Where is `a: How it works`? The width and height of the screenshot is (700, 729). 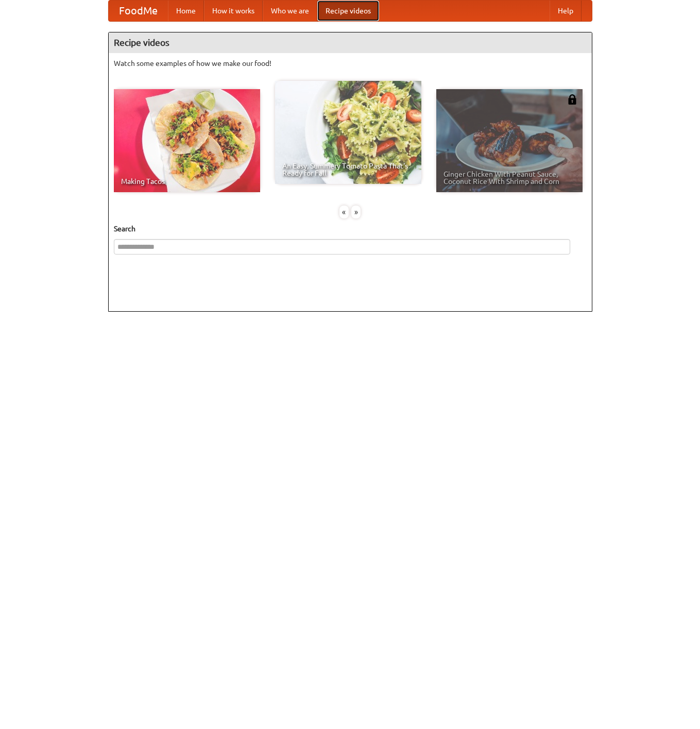
a: How it works is located at coordinates (234, 11).